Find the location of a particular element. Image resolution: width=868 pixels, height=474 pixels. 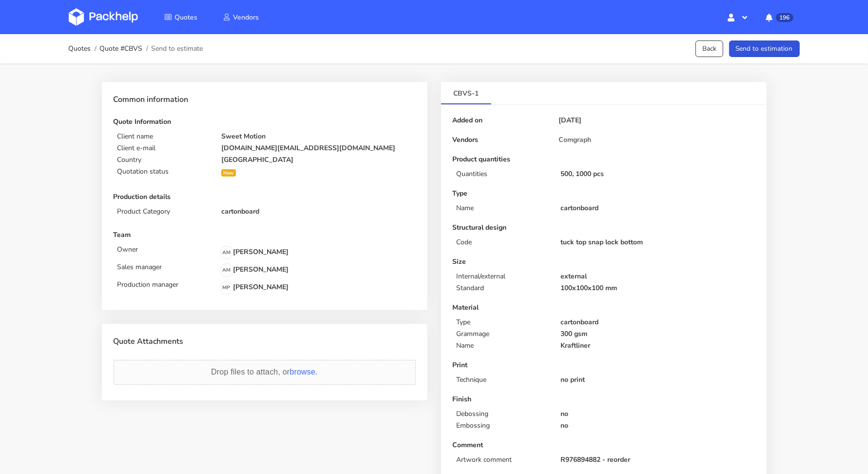

span: MP is located at coordinates (227, 288).